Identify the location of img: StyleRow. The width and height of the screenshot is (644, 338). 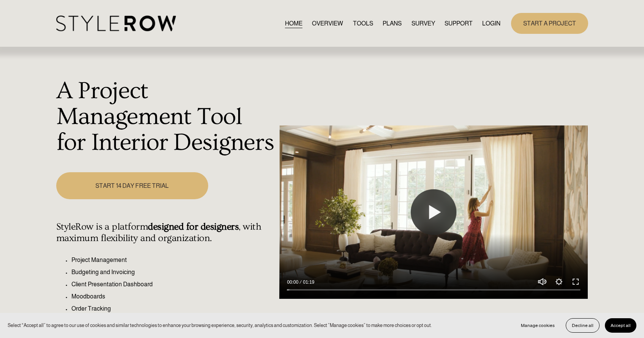
(116, 23).